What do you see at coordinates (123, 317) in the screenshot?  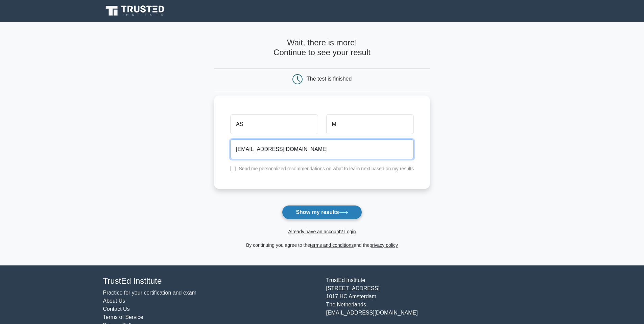 I see `a: Terms of Service` at bounding box center [123, 317].